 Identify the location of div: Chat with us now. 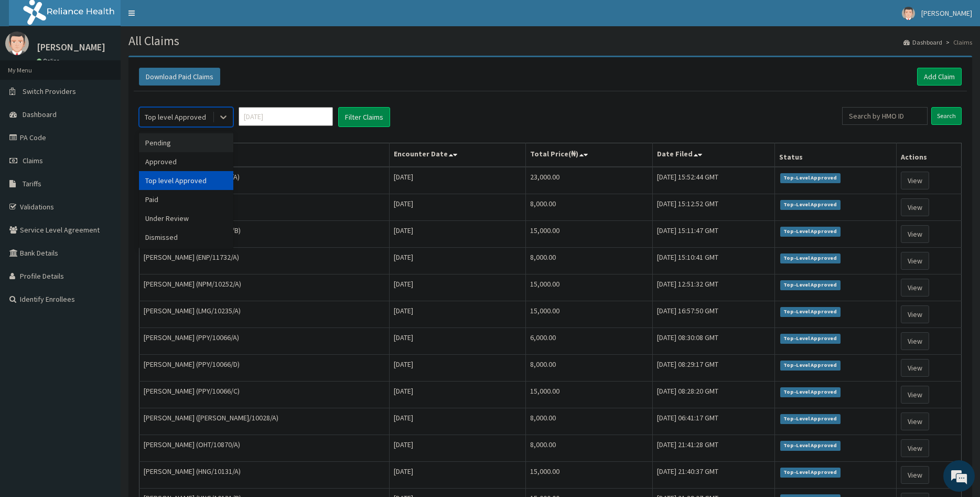
(115, 65).